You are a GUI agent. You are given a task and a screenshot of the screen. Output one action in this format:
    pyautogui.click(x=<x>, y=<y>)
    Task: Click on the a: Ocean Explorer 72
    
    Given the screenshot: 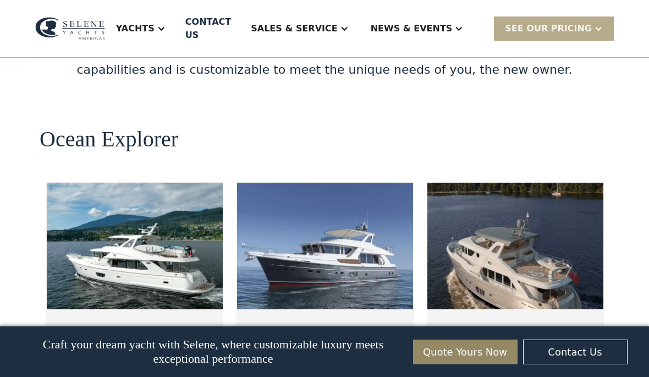 What is the action you would take?
    pyautogui.click(x=325, y=337)
    